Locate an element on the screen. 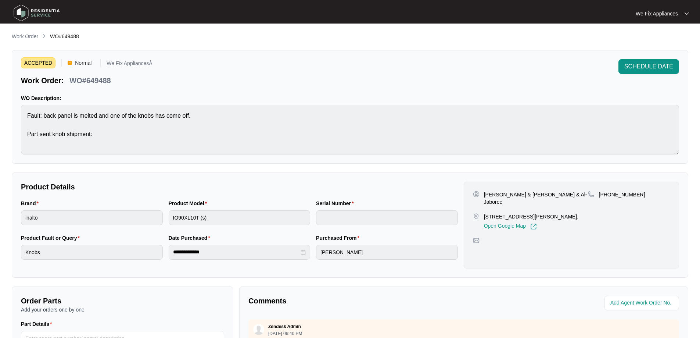  p: Add your orders one by one is located at coordinates (122, 310).